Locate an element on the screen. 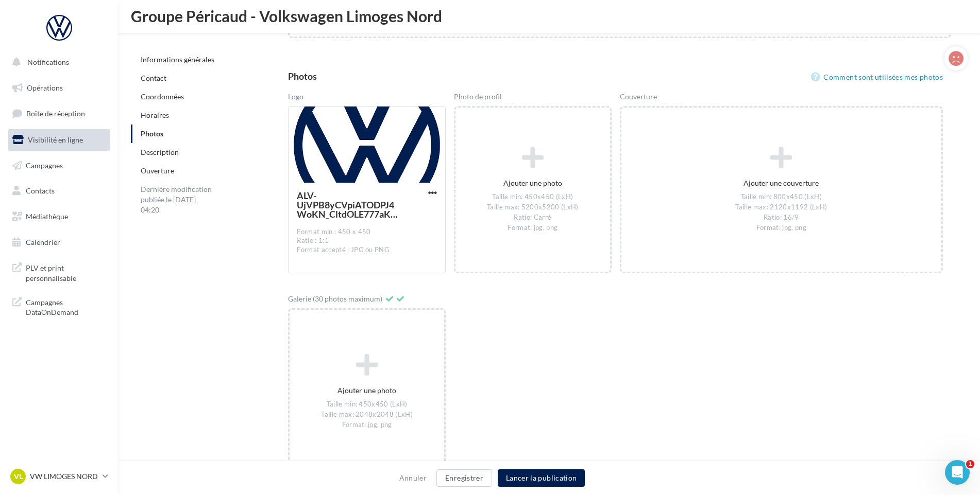 Image resolution: width=980 pixels, height=495 pixels. a: Comment sont utilisées mes photos is located at coordinates (877, 77).